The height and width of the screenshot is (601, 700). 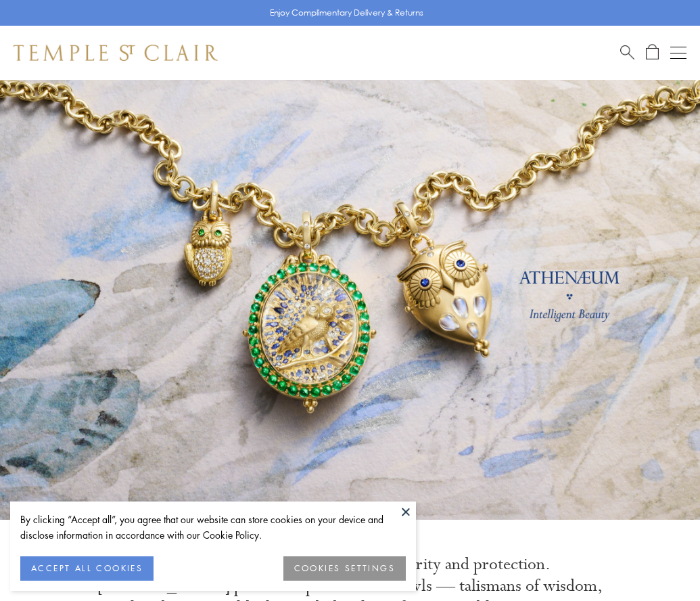 What do you see at coordinates (344, 568) in the screenshot?
I see `button: COOKIES SETTINGS` at bounding box center [344, 568].